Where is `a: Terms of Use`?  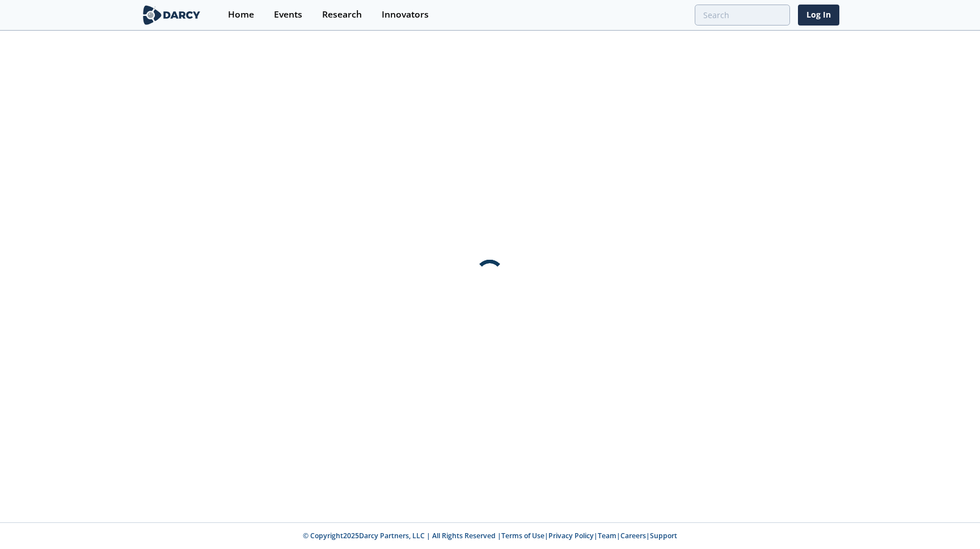 a: Terms of Use is located at coordinates (523, 536).